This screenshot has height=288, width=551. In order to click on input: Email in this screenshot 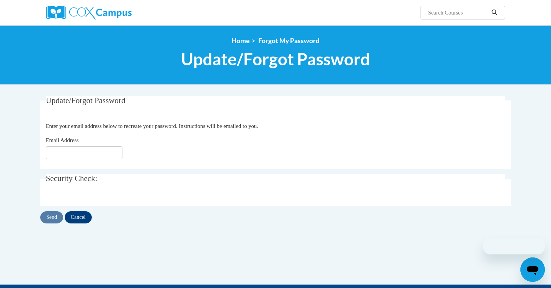, I will do `click(84, 153)`.